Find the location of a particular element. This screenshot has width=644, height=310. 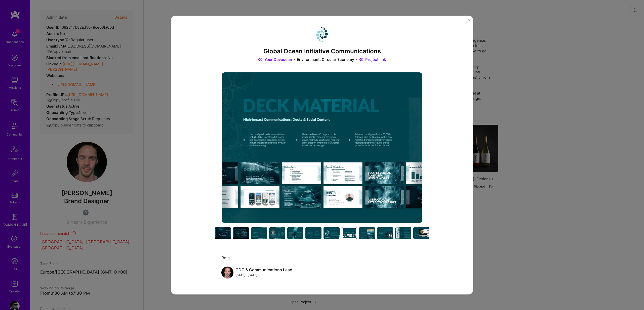

h3: Global Ocean Initiative Communications is located at coordinates (322, 51).